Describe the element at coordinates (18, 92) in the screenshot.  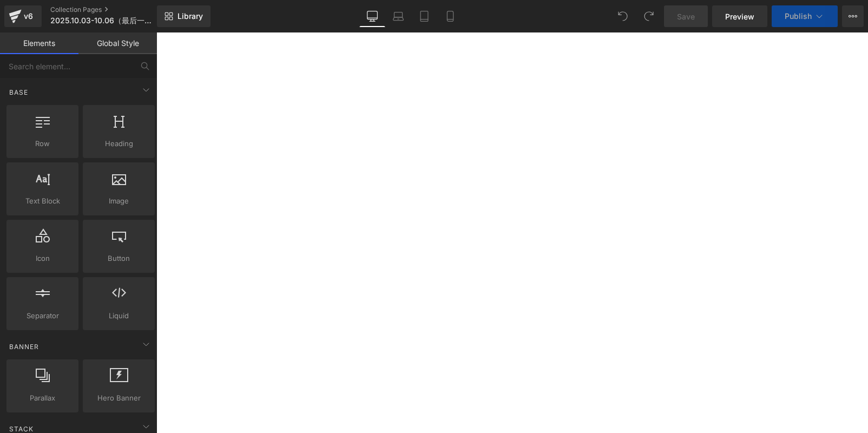
I see `span: Base` at that location.